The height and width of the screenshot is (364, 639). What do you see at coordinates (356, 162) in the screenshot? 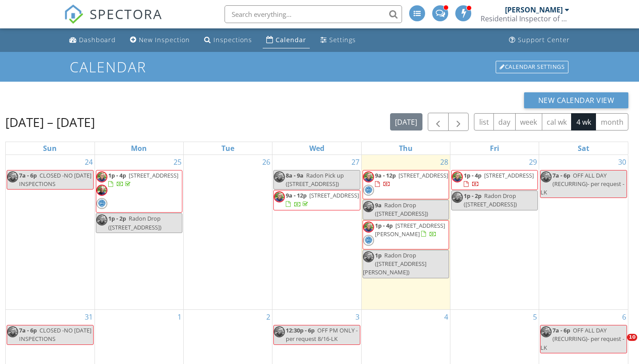
I see `a: Go to August 27, 2025` at bounding box center [356, 162].